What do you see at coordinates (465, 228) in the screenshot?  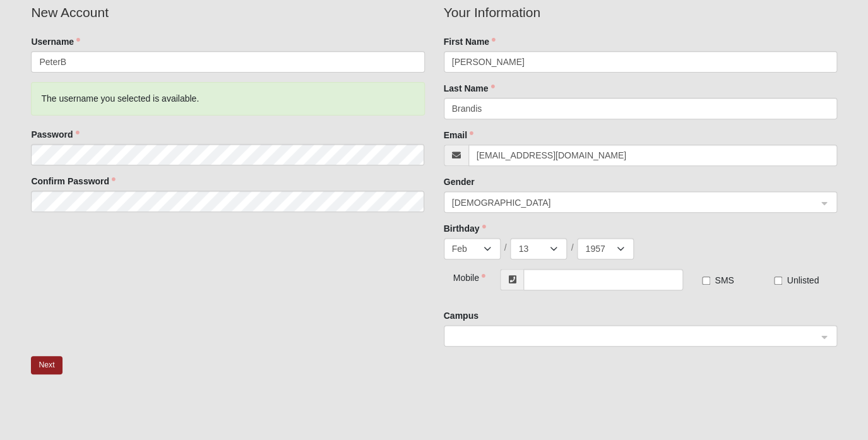 I see `label: Birthday` at bounding box center [465, 228].